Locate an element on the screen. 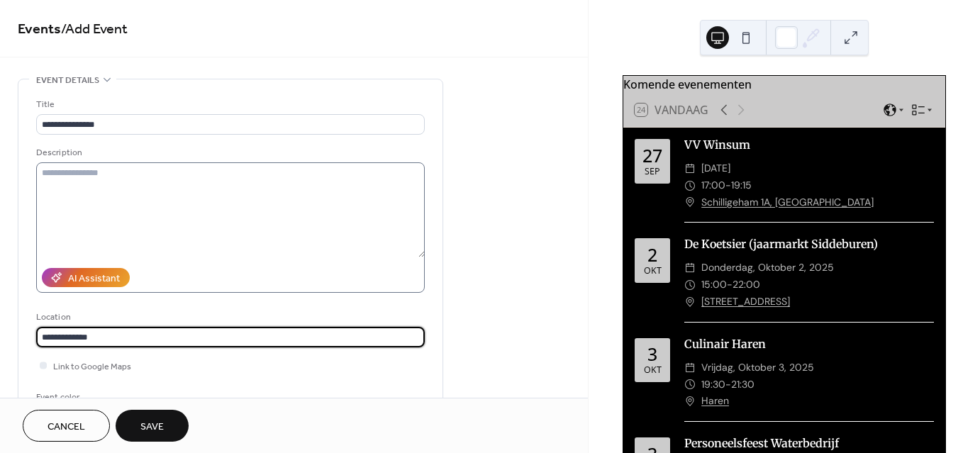 The width and height of the screenshot is (980, 453). span: 19:30 is located at coordinates (714, 385).